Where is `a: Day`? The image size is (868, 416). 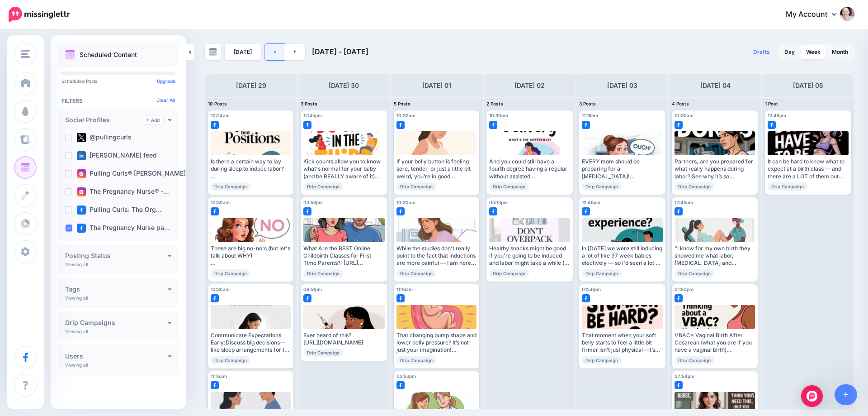
a: Day is located at coordinates (789, 52).